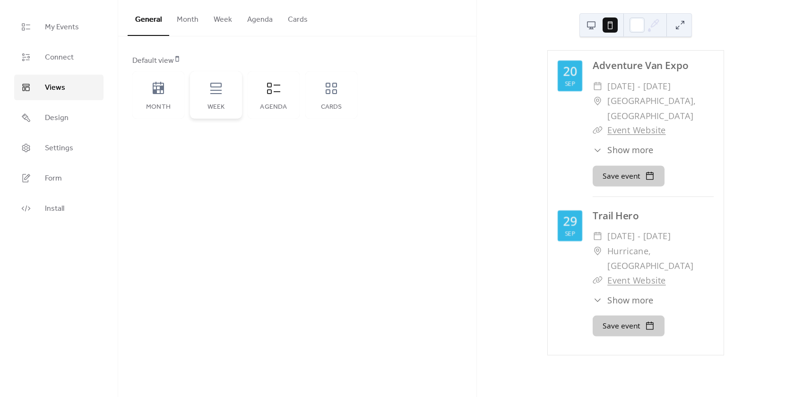  Describe the element at coordinates (59, 58) in the screenshot. I see `span: Connect` at that location.